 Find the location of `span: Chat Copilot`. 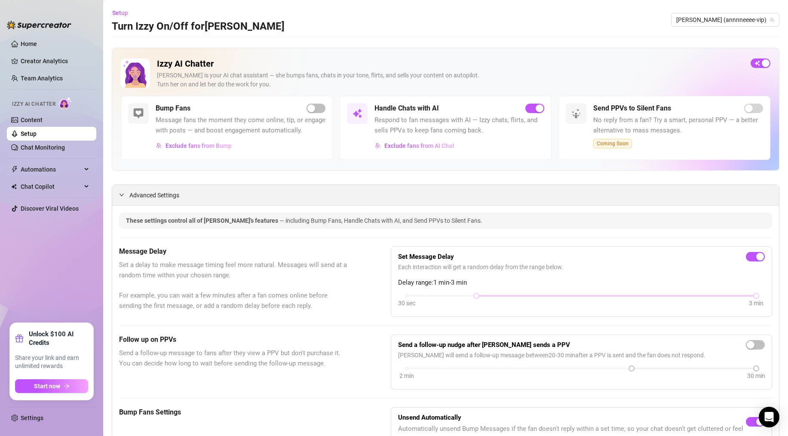

span: Chat Copilot is located at coordinates (51, 187).